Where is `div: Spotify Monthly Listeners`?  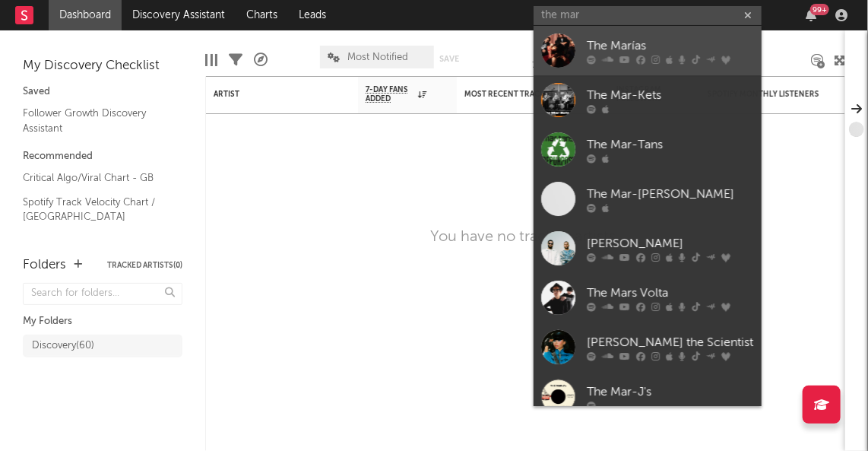
div: Spotify Monthly Listeners is located at coordinates (765, 94).